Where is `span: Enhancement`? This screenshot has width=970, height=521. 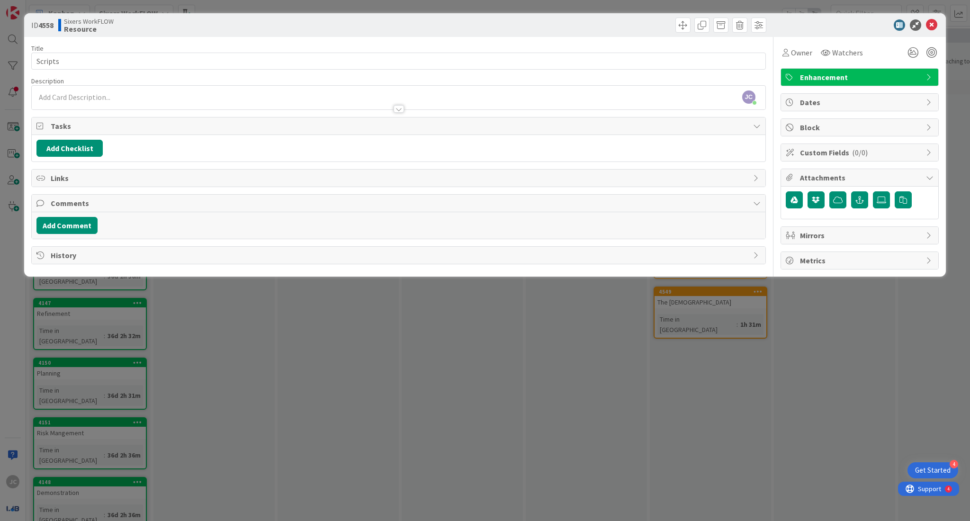
span: Enhancement is located at coordinates (860, 77).